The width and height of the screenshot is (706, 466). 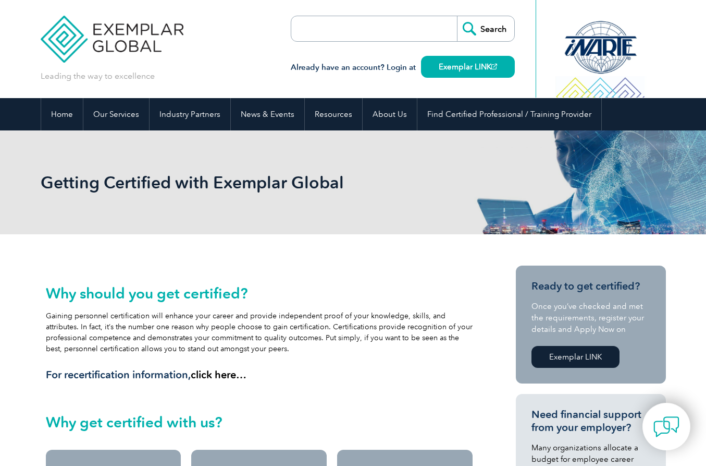 What do you see at coordinates (509, 114) in the screenshot?
I see `a: Find Certified Professional / Training Provider` at bounding box center [509, 114].